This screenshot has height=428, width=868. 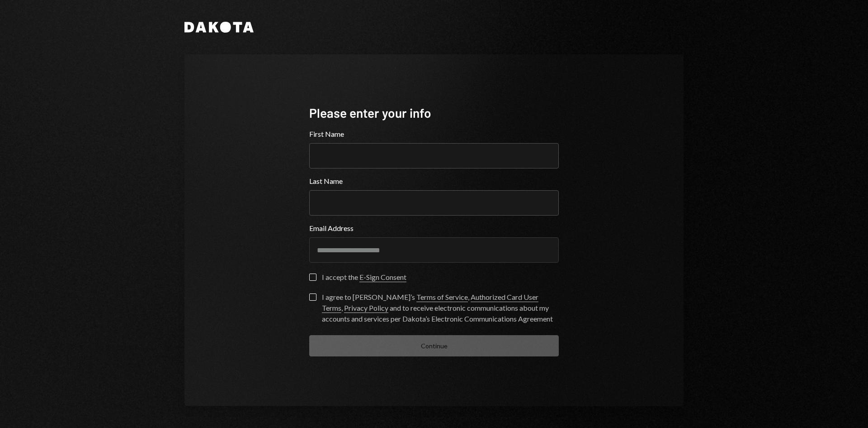 I want to click on button: I accept the E-Sign Consent, so click(x=313, y=277).